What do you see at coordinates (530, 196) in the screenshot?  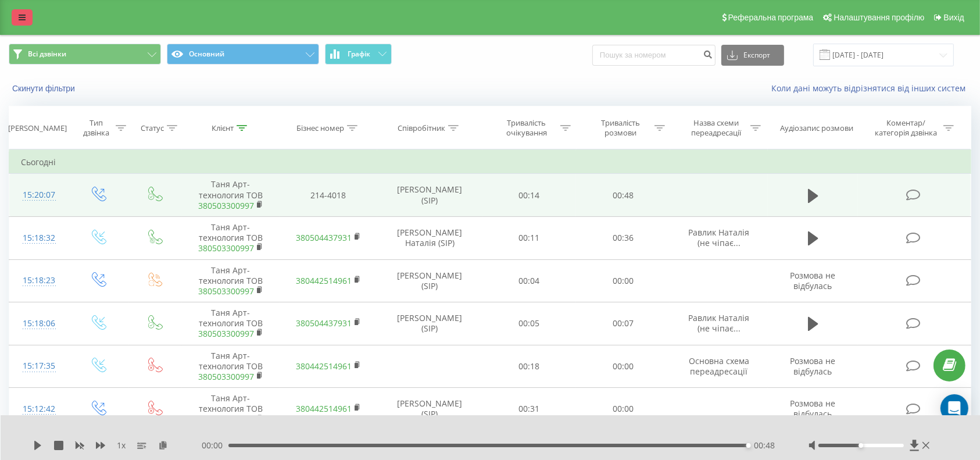 I see `td: 00:14` at bounding box center [530, 196].